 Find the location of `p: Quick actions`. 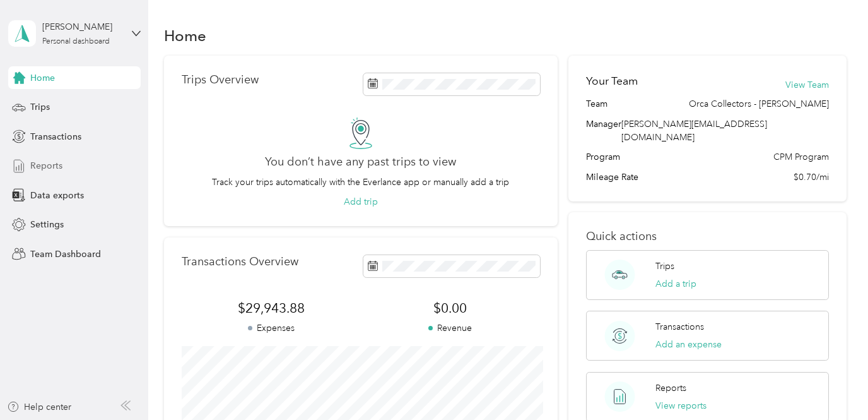

p: Quick actions is located at coordinates (707, 236).